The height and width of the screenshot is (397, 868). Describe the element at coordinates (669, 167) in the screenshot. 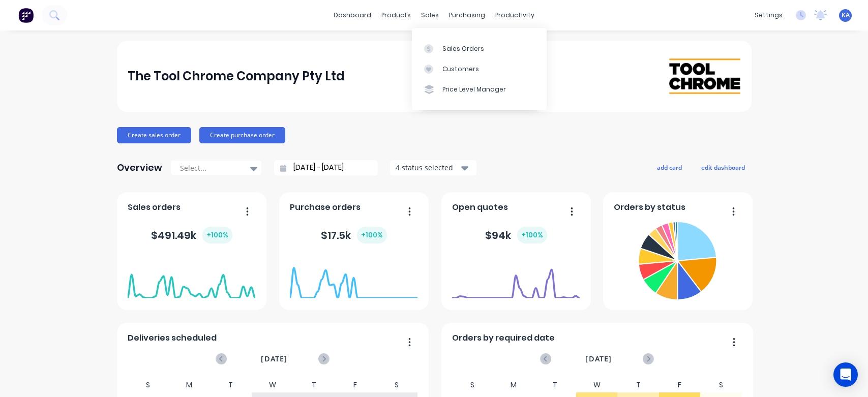

I see `button: add card` at that location.